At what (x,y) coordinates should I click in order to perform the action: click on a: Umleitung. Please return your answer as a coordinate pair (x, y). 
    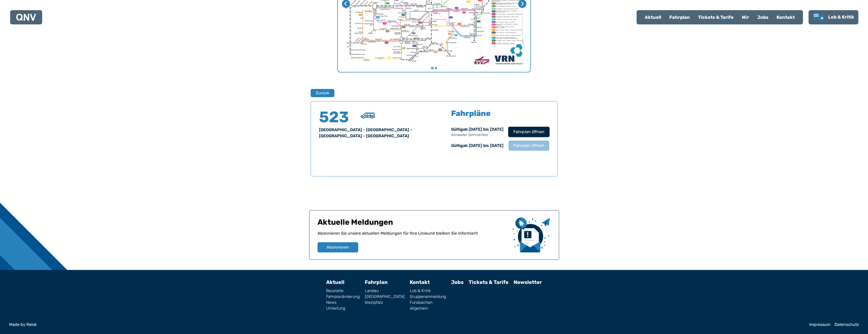
    Looking at the image, I should click on (343, 308).